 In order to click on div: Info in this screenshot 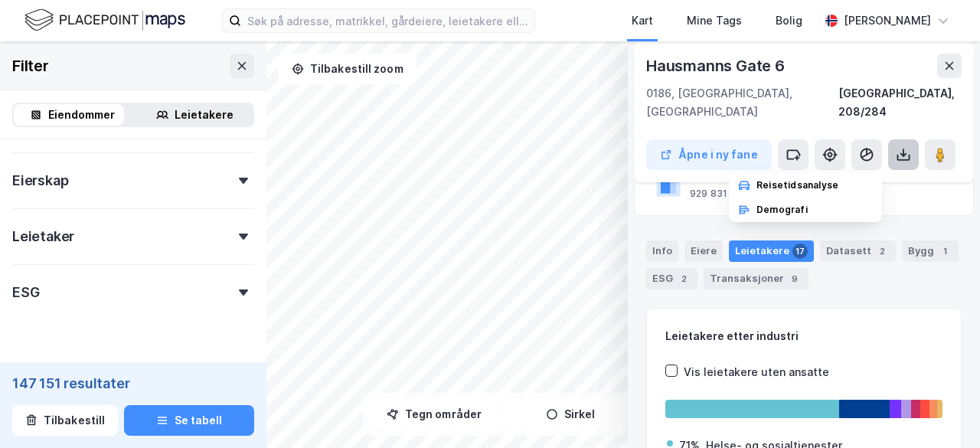, I will do `click(662, 251)`.